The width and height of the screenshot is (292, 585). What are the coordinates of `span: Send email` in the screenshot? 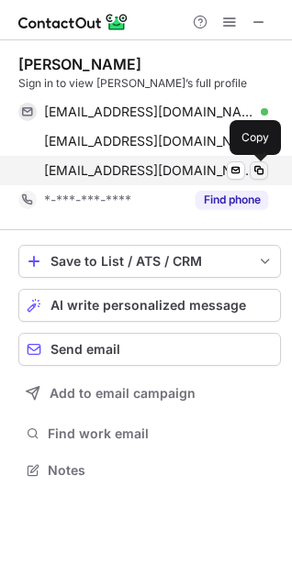 It's located at (85, 349).